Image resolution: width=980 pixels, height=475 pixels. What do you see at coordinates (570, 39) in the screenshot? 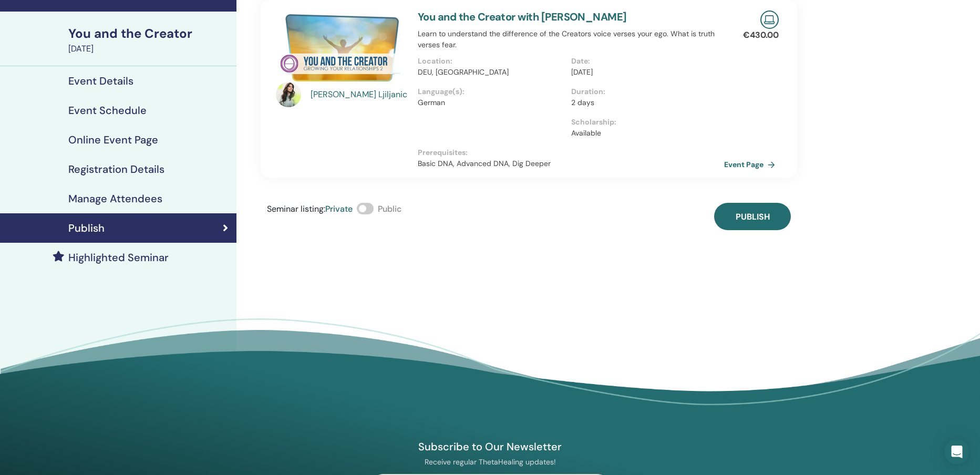
I see `p: Learn to understand the difference of the Creators voice verses your ego. What is truth verses fear.` at bounding box center [570, 39].